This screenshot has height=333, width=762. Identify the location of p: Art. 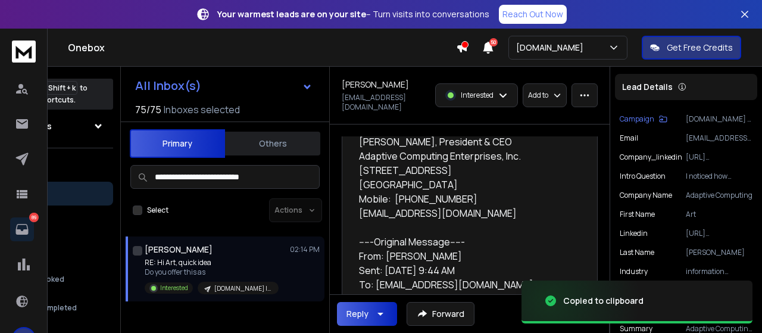
(719, 214).